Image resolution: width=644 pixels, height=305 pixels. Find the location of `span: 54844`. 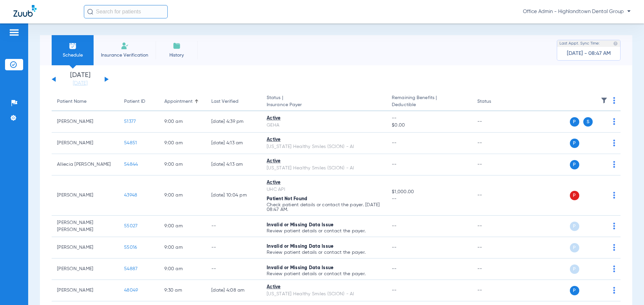

span: 54844 is located at coordinates (131, 164).